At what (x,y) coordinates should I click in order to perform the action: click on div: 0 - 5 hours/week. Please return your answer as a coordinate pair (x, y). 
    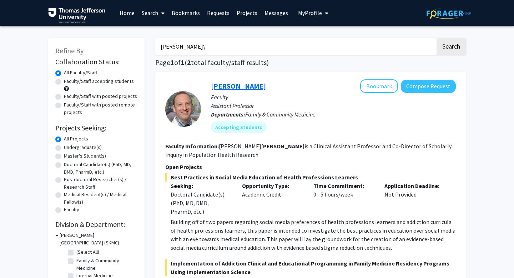
    Looking at the image, I should click on (344, 199).